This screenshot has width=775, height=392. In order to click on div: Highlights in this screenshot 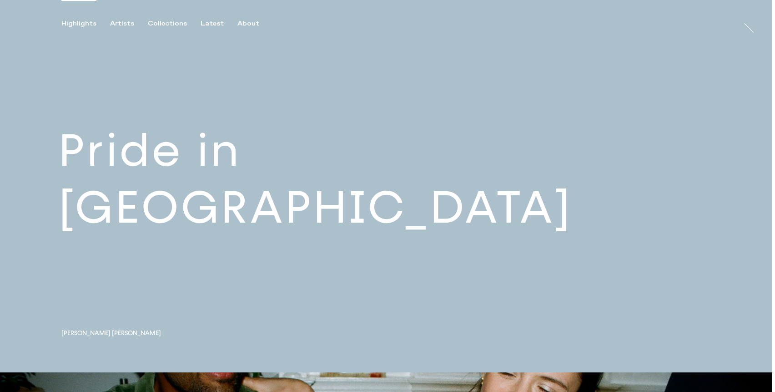, I will do `click(79, 24)`.